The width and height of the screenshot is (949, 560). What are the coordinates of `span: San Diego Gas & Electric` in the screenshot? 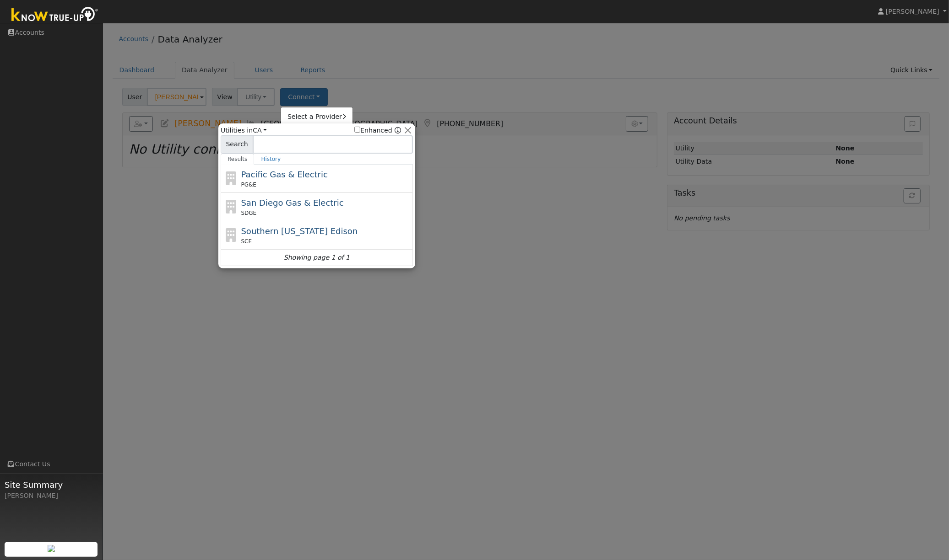 It's located at (292, 203).